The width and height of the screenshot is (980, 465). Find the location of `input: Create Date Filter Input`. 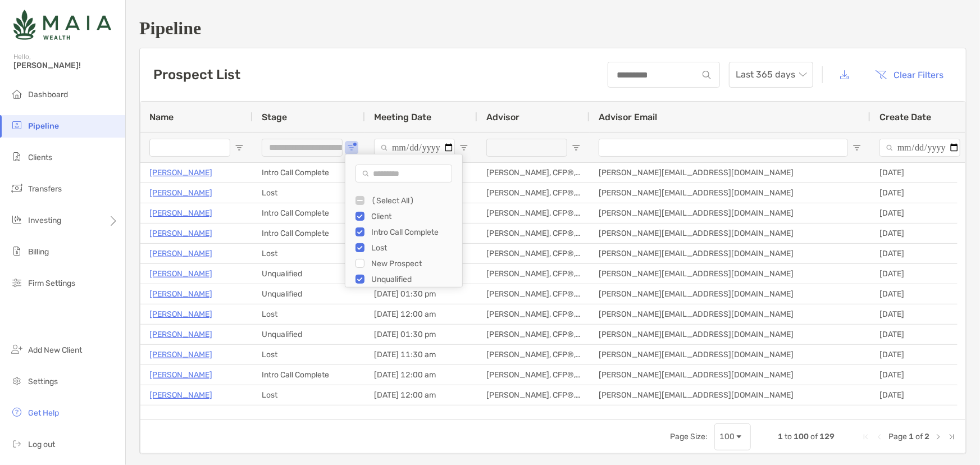

input: Create Date Filter Input is located at coordinates (920, 147).